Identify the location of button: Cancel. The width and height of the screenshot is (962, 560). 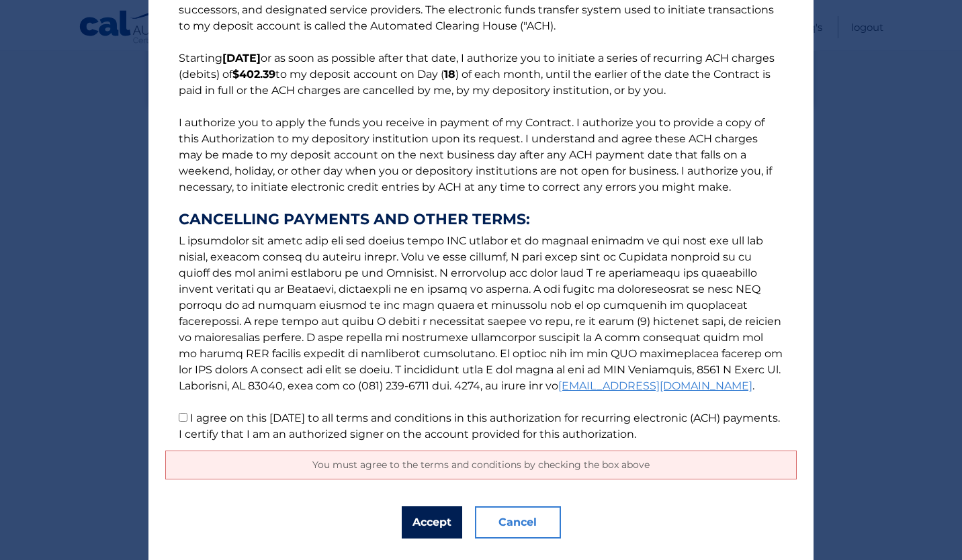
(518, 522).